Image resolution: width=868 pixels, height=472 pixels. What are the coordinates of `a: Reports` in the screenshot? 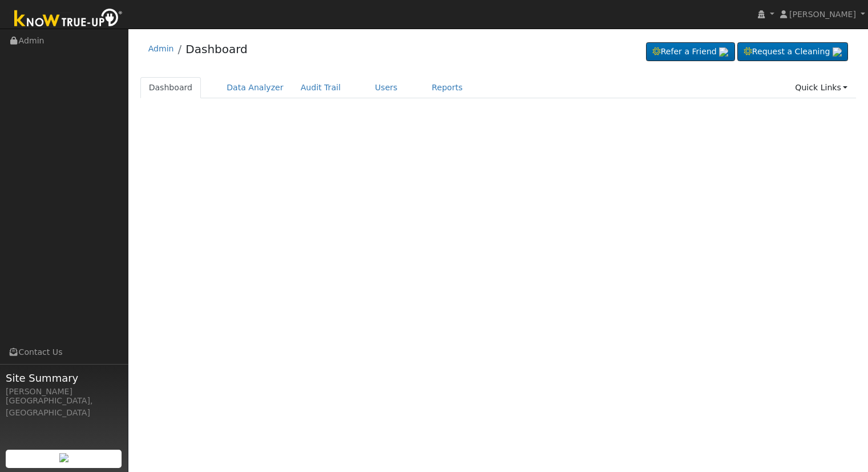 It's located at (448, 87).